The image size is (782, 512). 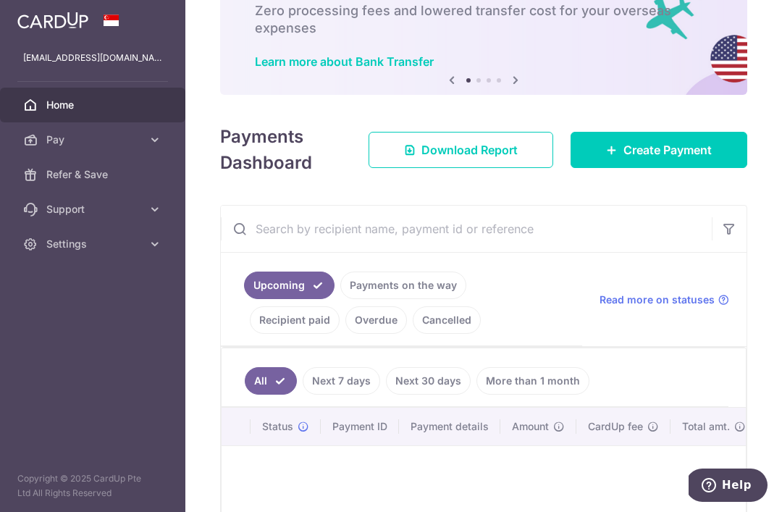 What do you see at coordinates (277, 427) in the screenshot?
I see `span: Status` at bounding box center [277, 427].